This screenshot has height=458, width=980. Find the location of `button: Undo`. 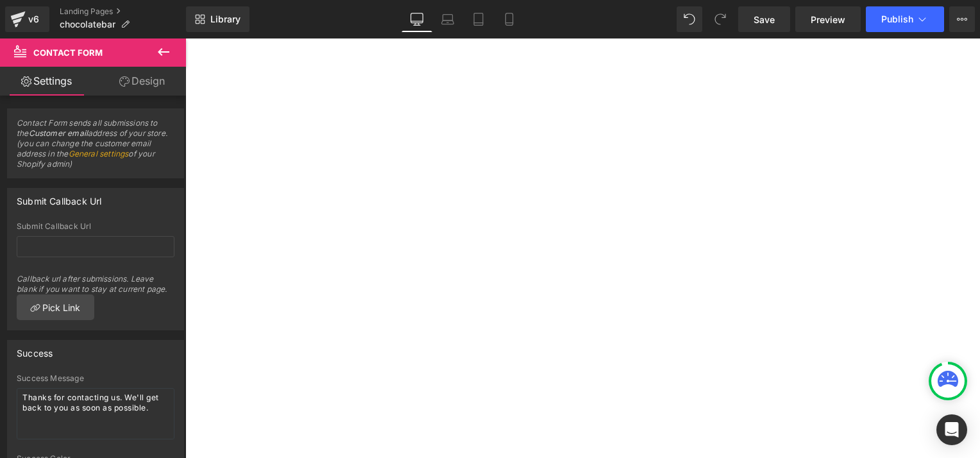

button: Undo is located at coordinates (690, 19).